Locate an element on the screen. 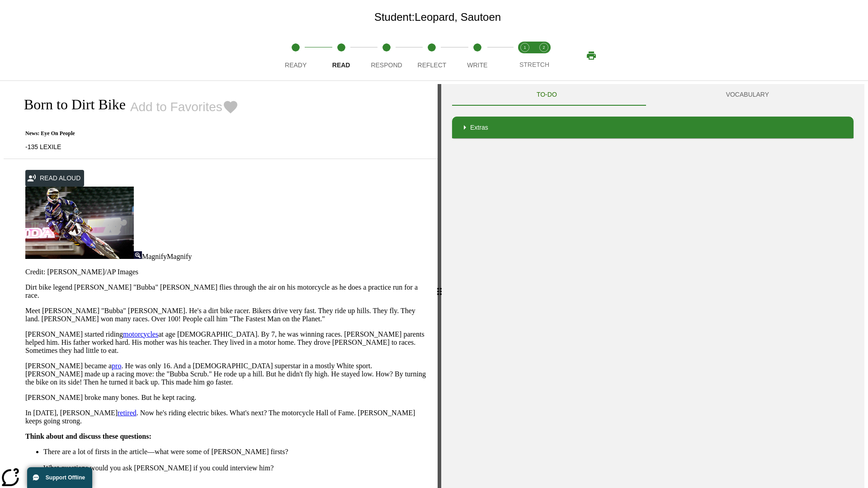  p: News: Eye On People is located at coordinates (126, 133).